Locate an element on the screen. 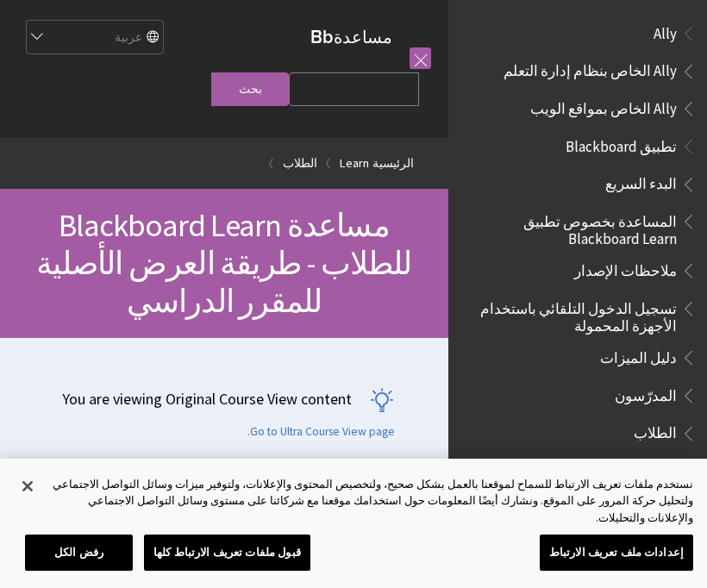 This screenshot has height=588, width=707. strong: Bb is located at coordinates (322, 37).